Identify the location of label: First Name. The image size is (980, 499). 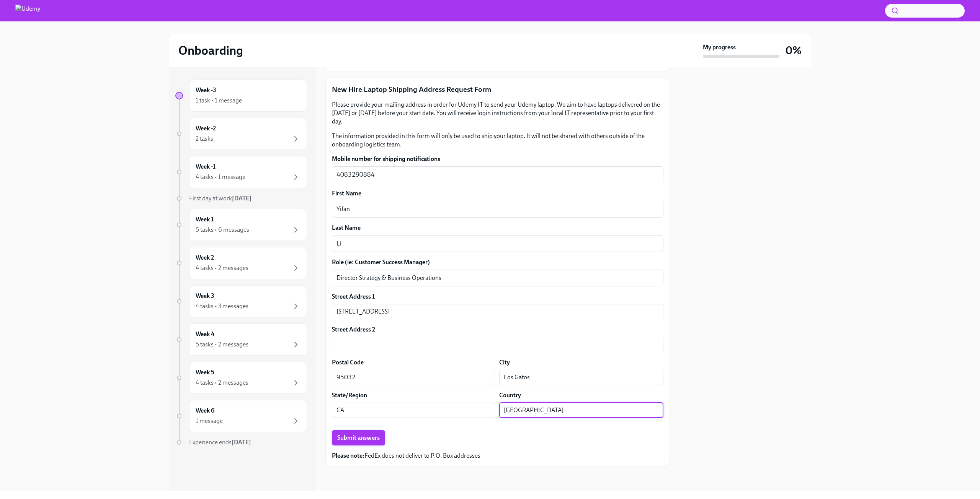
(497, 194).